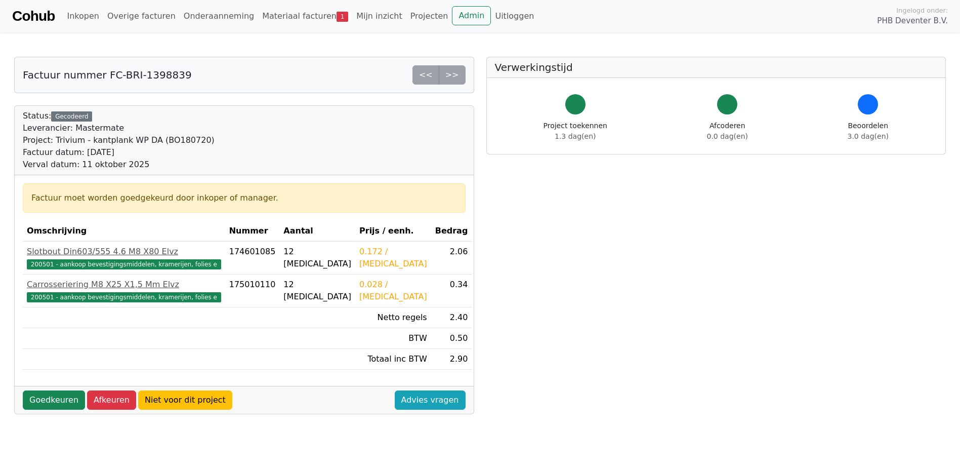 Image resolution: width=960 pixels, height=468 pixels. Describe the element at coordinates (728, 131) in the screenshot. I see `div: Afcoderen` at that location.